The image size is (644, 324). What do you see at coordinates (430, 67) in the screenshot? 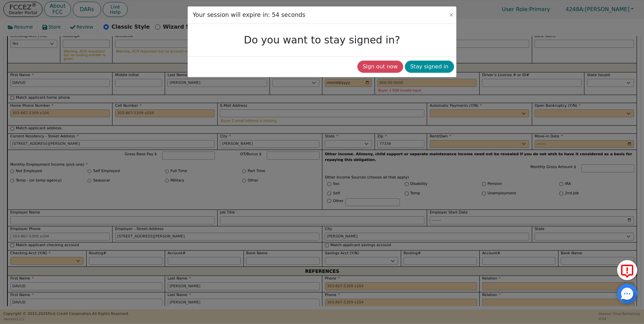
I see `button: Stay signed in` at bounding box center [430, 67].